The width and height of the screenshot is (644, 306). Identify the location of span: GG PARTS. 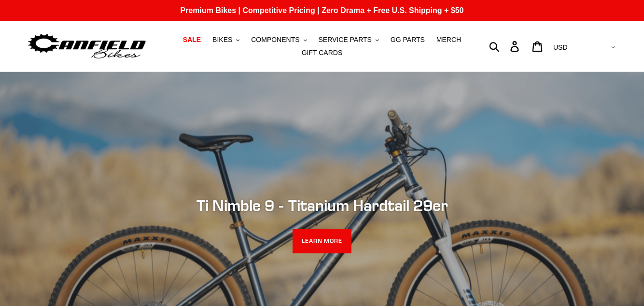
(407, 40).